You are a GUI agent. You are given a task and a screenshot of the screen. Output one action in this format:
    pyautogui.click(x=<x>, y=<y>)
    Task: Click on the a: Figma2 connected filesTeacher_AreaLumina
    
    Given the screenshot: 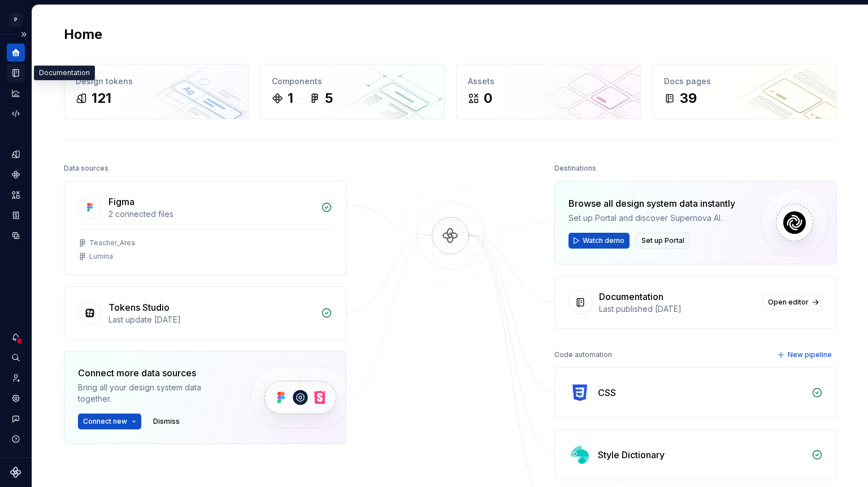 What is the action you would take?
    pyautogui.click(x=205, y=227)
    